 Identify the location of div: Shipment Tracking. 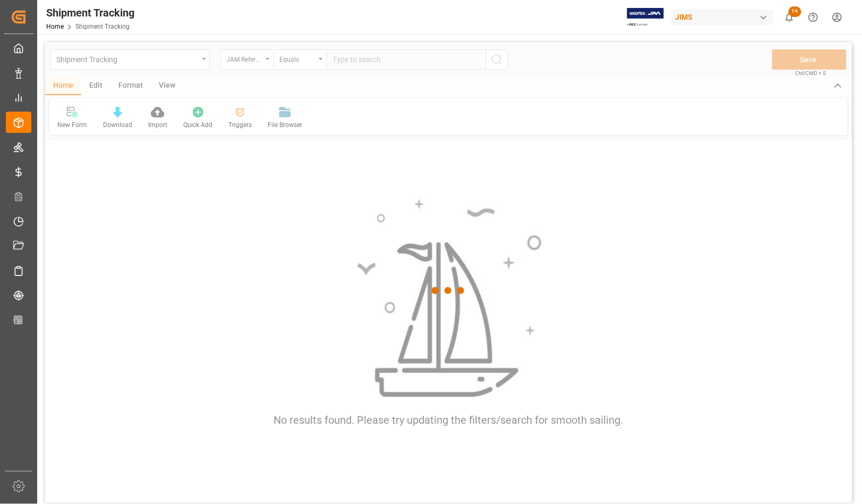
(91, 13).